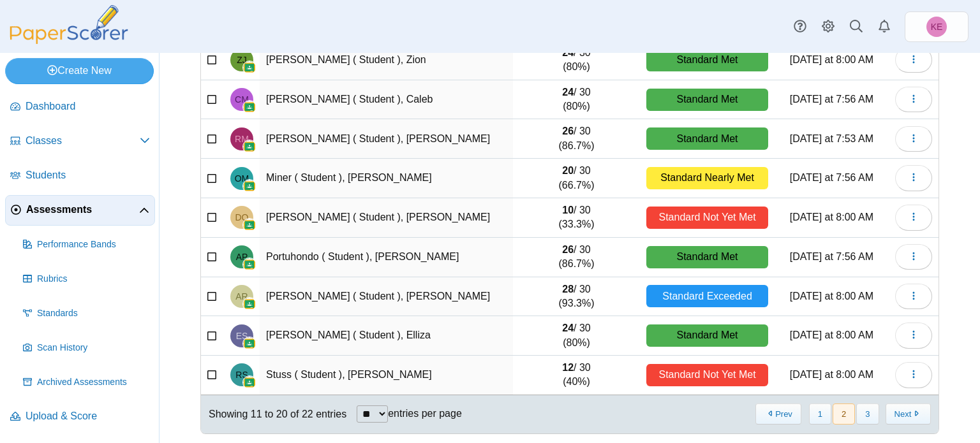 Image resolution: width=980 pixels, height=443 pixels. Describe the element at coordinates (568, 170) in the screenshot. I see `b: 20` at that location.